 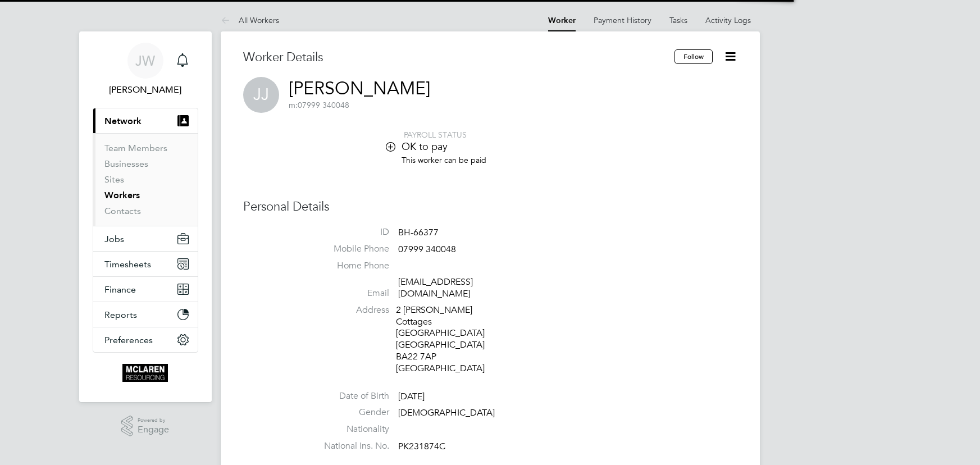 What do you see at coordinates (114, 179) in the screenshot?
I see `a: Sites` at bounding box center [114, 179].